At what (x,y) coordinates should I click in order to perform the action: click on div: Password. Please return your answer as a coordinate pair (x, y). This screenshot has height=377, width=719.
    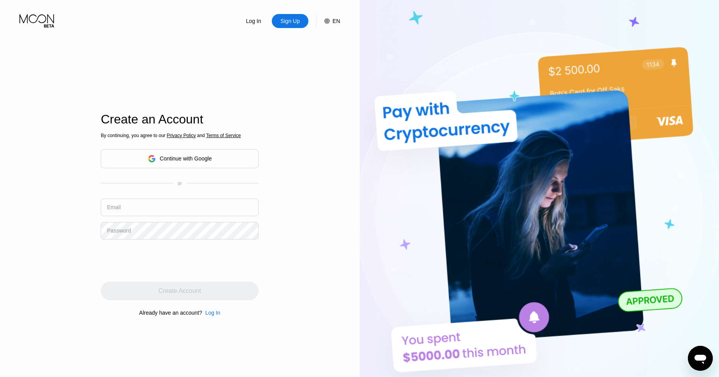
    Looking at the image, I should click on (119, 230).